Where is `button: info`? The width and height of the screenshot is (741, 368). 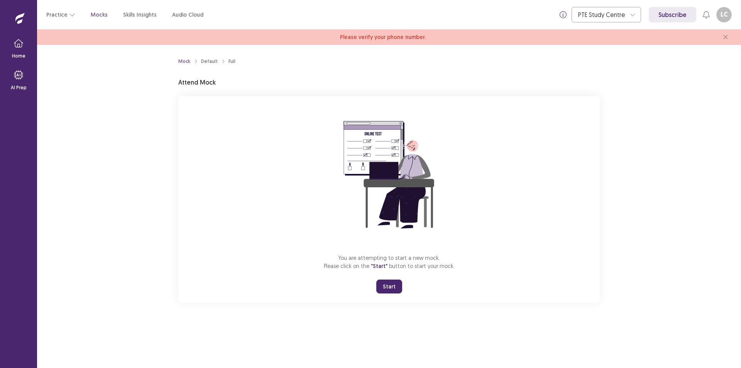 button: info is located at coordinates (563, 15).